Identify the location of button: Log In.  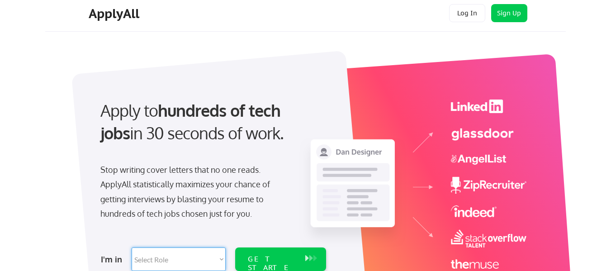
(467, 13).